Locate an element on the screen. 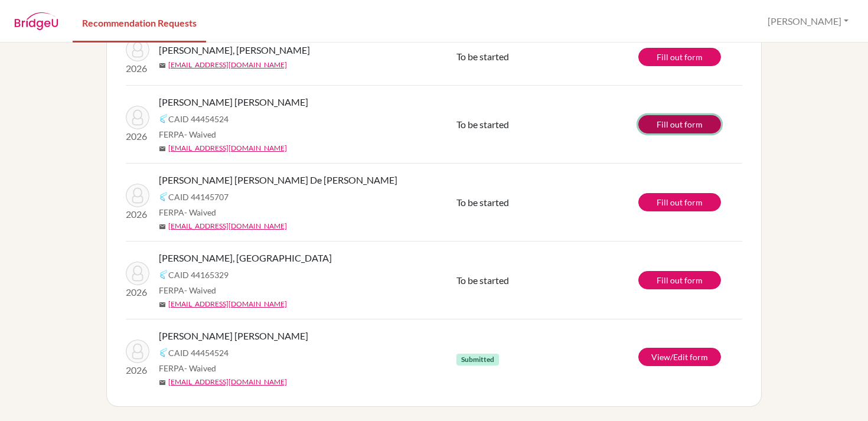 The width and height of the screenshot is (868, 421). img: Rubio Contreras, Jefferson Josue is located at coordinates (137, 50).